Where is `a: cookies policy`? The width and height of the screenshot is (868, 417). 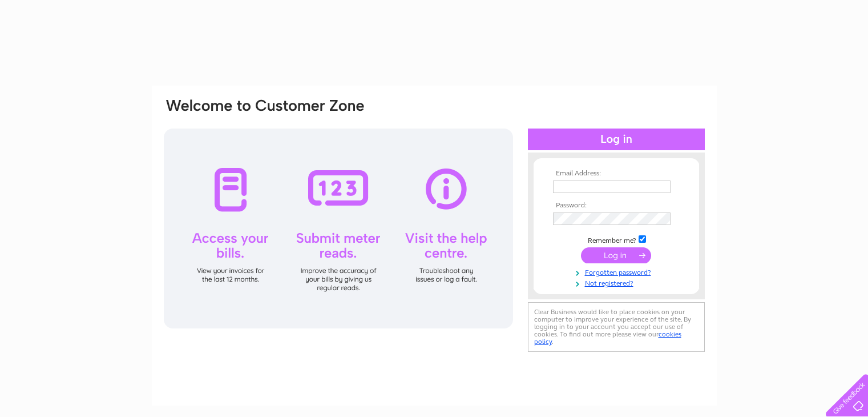
a: cookies policy is located at coordinates (608, 338).